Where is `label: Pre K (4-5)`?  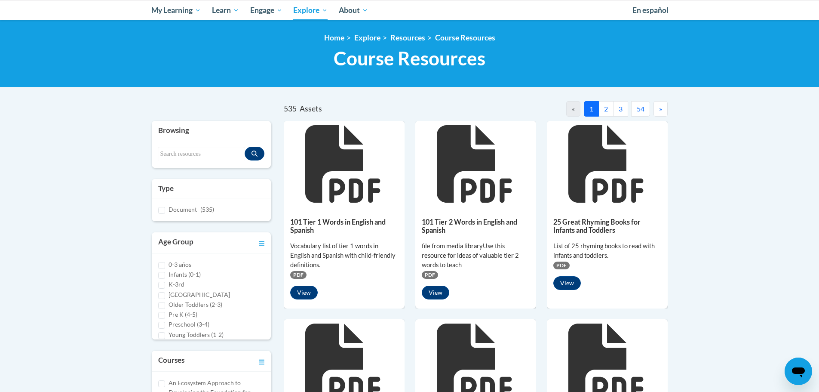 label: Pre K (4-5) is located at coordinates (183, 314).